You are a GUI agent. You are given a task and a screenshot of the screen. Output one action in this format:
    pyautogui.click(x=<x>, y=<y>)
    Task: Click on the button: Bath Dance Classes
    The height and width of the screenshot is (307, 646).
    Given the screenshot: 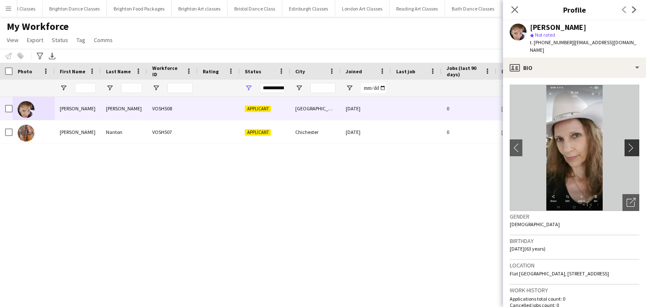 What is the action you would take?
    pyautogui.click(x=473, y=8)
    